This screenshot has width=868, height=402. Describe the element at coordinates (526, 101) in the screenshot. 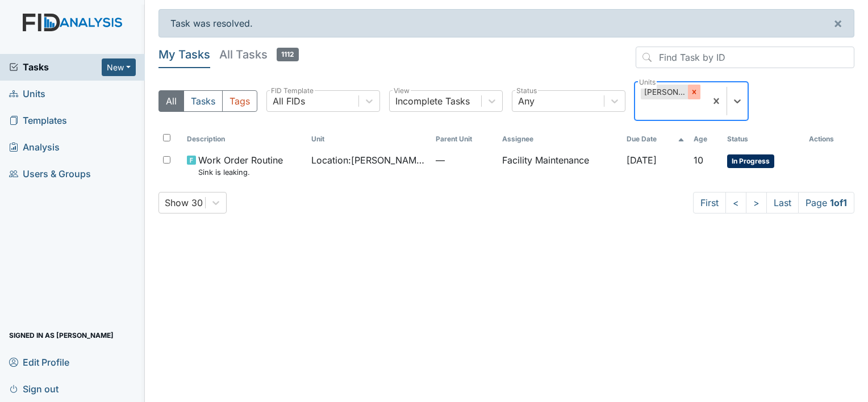

I see `div: Any` at that location.